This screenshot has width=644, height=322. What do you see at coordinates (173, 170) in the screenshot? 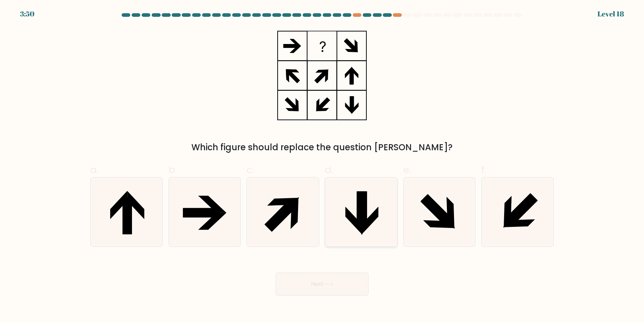
I see `span: b.` at bounding box center [173, 170].